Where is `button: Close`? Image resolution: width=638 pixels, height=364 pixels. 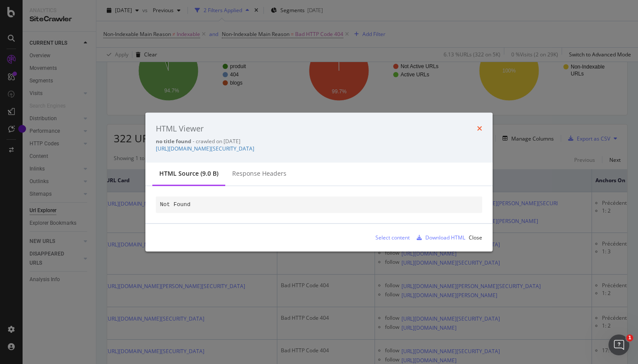 button: Close is located at coordinates (475, 237).